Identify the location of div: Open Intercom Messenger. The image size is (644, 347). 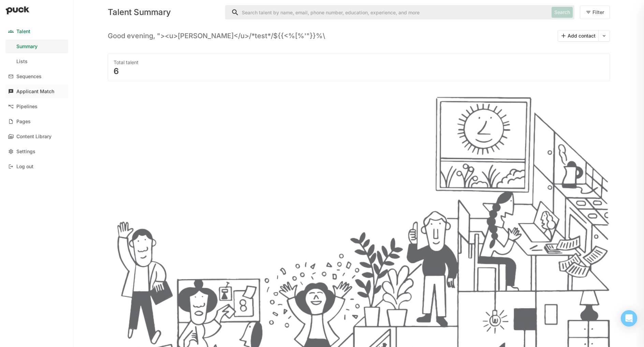
(629, 318).